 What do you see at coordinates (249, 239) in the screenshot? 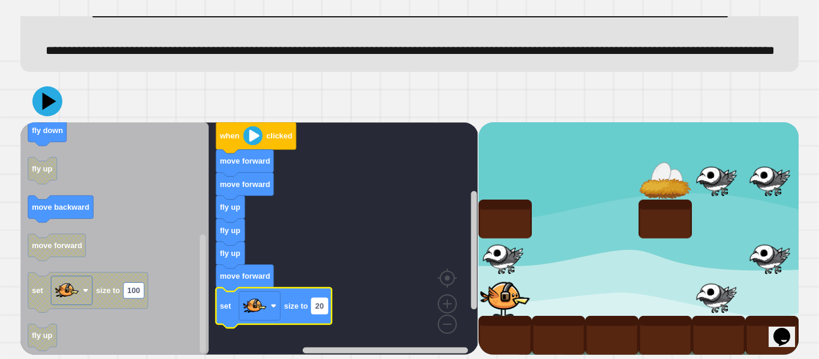
I see `div: Blockly Workspace` at bounding box center [249, 239].